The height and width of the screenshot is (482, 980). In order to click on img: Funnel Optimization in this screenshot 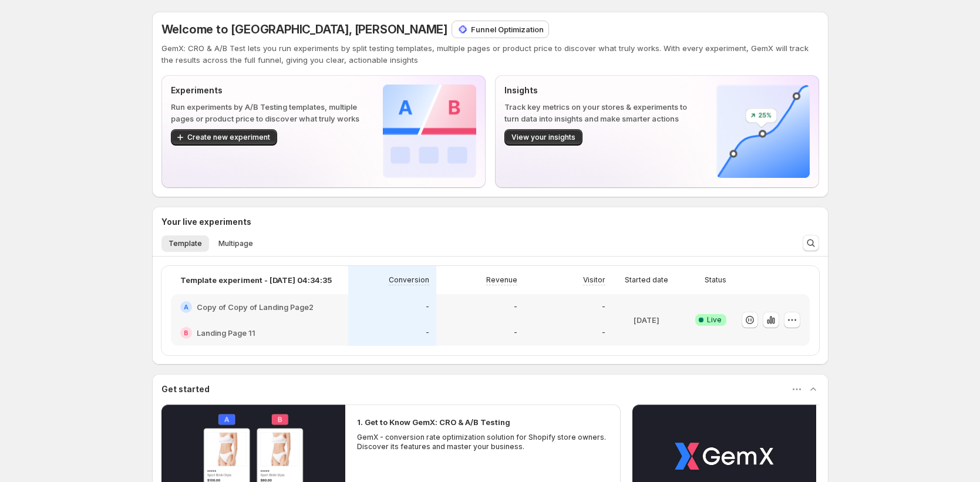, I will do `click(462, 29)`.